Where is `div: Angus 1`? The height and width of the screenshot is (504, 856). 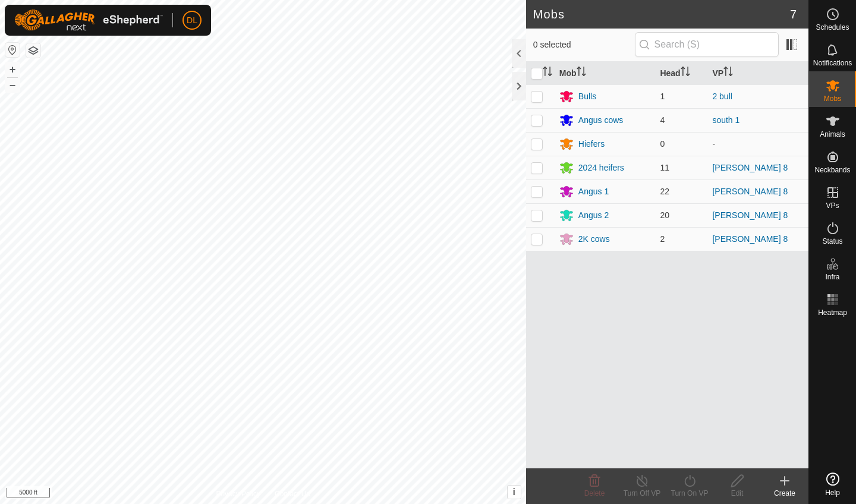
div: Angus 1 is located at coordinates (593, 192).